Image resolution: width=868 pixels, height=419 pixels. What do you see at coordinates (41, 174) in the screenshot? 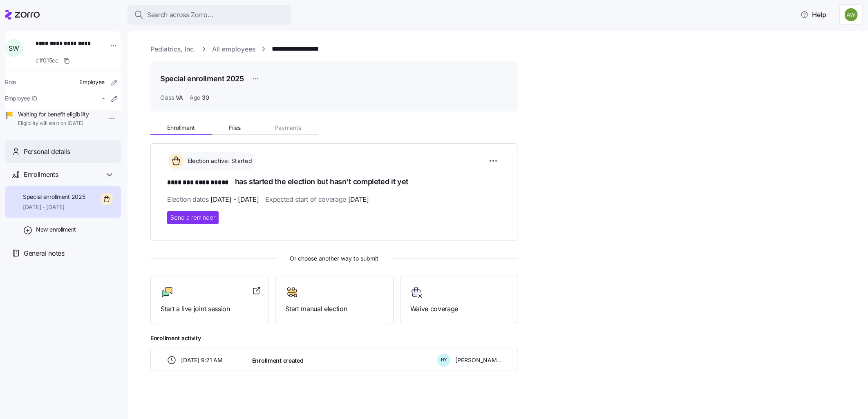
I see `span: Enrollments` at bounding box center [41, 174].